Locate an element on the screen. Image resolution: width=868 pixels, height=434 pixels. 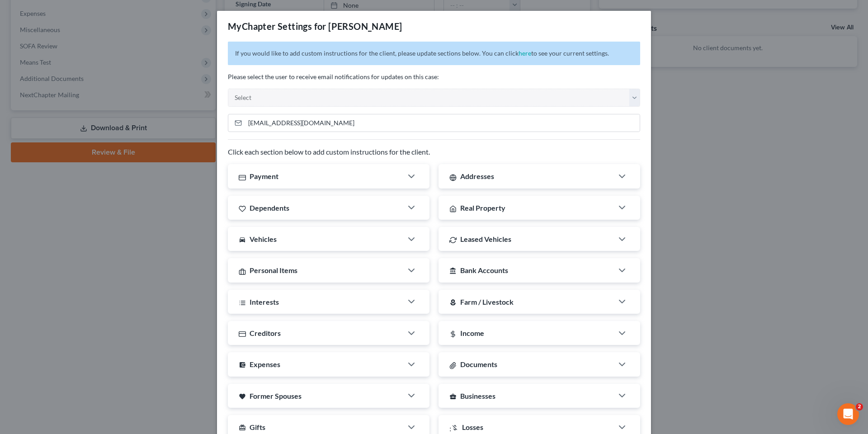
span: Expenses is located at coordinates (265, 364).